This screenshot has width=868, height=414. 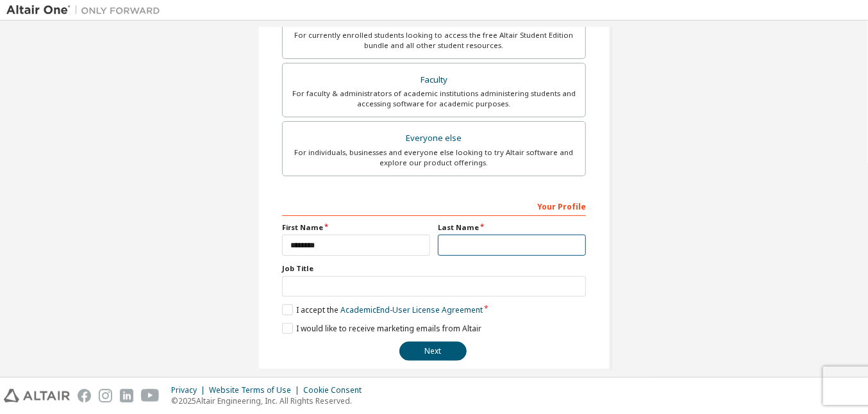 What do you see at coordinates (434, 157) in the screenshot?
I see `div: For individuals, businesses and everyone else looking to try Altair software and explore our prod...` at bounding box center [434, 157].